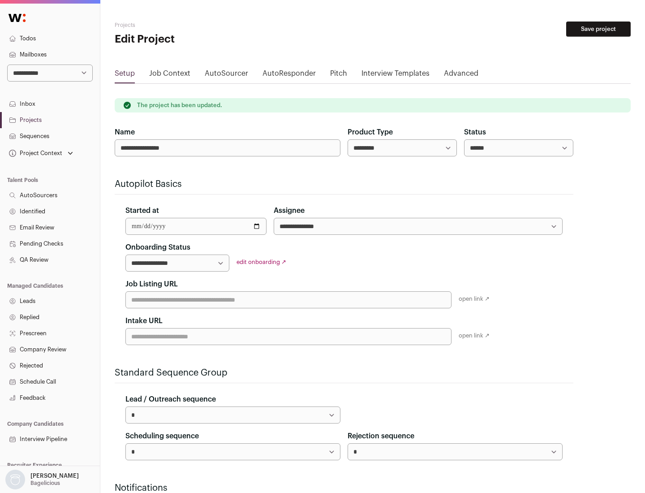 The width and height of the screenshot is (645, 493). I want to click on label: Product Type, so click(370, 132).